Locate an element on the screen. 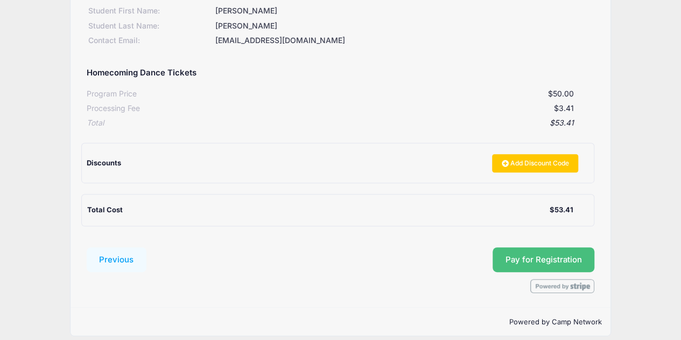 The height and width of the screenshot is (340, 681). button: Pay for Registration is located at coordinates (544, 259).